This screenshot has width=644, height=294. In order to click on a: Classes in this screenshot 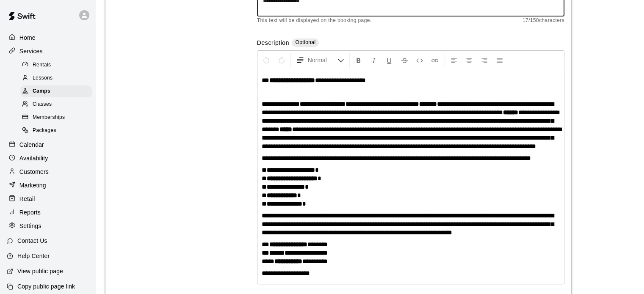, I will do `click(57, 105)`.